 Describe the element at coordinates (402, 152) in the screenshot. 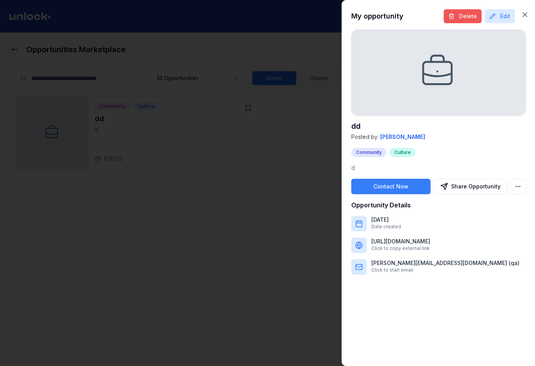

I see `div: Culture` at that location.